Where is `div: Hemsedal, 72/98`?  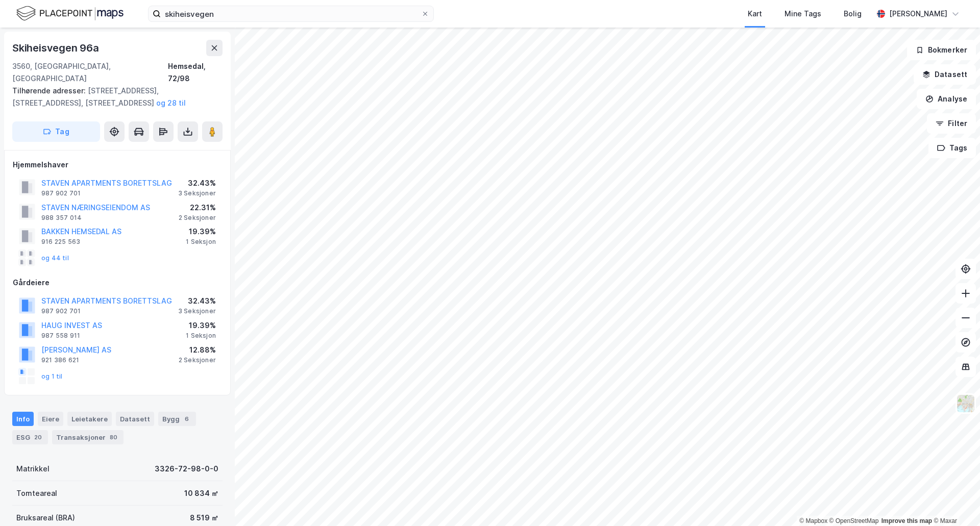
div: Hemsedal, 72/98 is located at coordinates (195, 73).